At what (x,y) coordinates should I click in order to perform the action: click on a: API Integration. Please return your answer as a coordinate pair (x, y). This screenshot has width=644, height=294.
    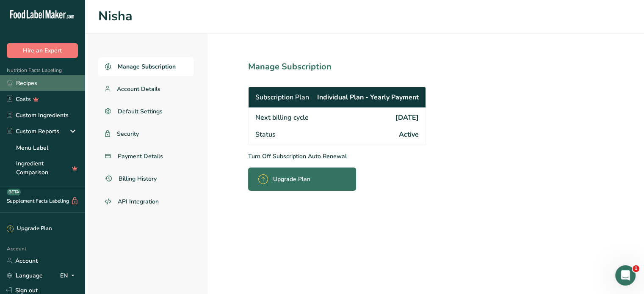
    Looking at the image, I should click on (146, 202).